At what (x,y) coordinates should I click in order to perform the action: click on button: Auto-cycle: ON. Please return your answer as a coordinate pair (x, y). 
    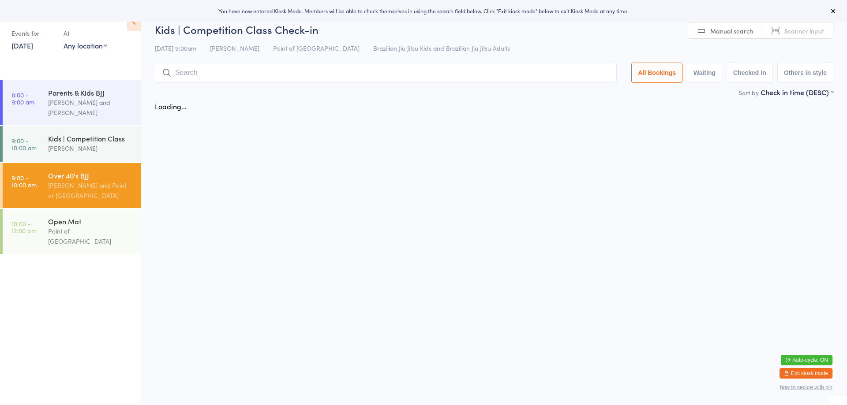
    Looking at the image, I should click on (806, 360).